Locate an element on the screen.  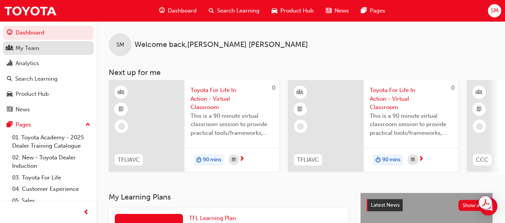
button: DashboardMy TeamAnalyticsSearch LearningProduct HubNews is located at coordinates (48, 71).